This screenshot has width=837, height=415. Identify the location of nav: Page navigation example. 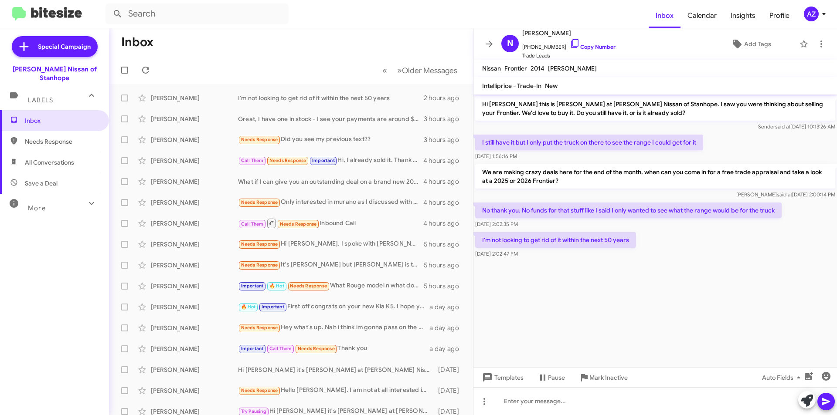
(420, 70).